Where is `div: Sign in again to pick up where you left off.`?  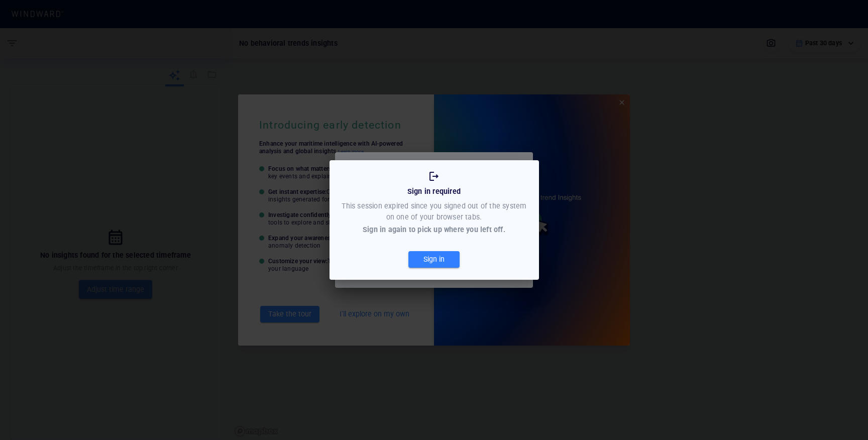 div: Sign in again to pick up where you left off. is located at coordinates (434, 230).